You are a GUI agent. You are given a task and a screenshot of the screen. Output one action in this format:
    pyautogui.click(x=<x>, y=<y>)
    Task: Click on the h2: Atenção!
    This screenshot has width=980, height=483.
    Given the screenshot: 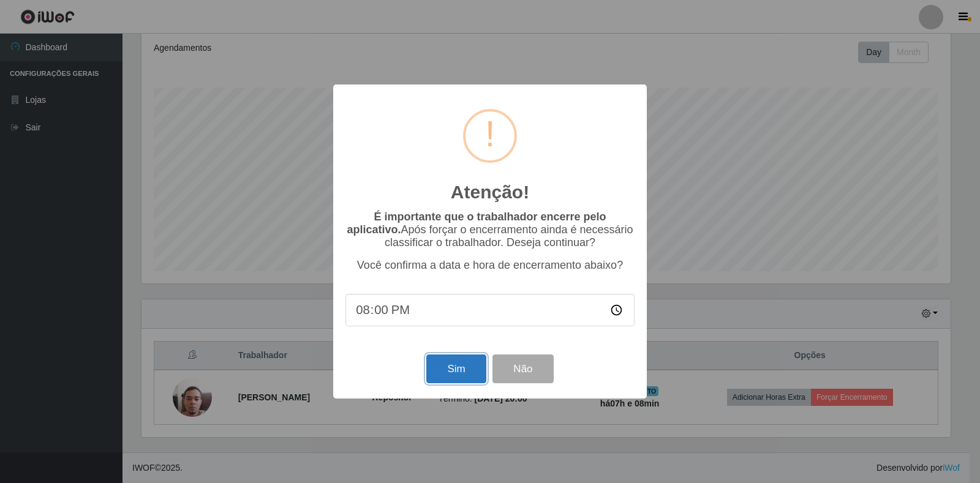 What is the action you would take?
    pyautogui.click(x=490, y=193)
    